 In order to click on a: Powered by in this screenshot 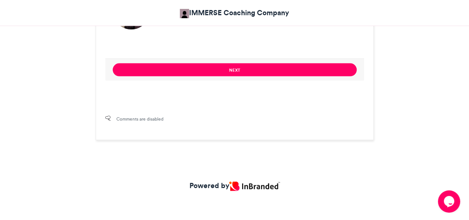, I will do `click(234, 185)`.